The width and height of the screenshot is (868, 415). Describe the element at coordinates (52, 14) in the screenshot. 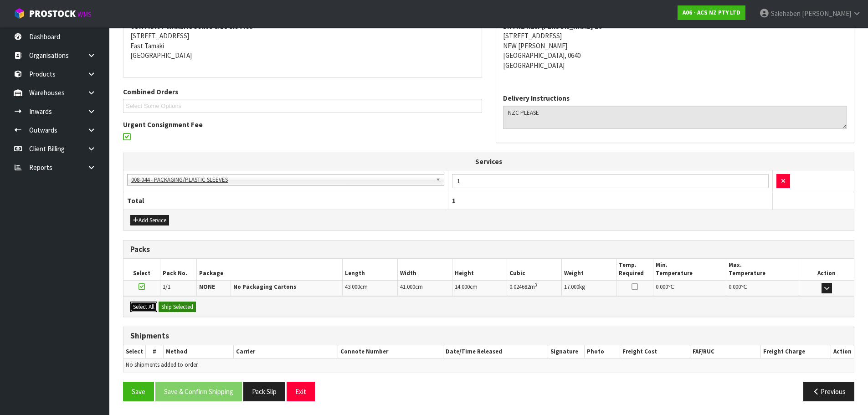

I see `span: ProStock` at that location.